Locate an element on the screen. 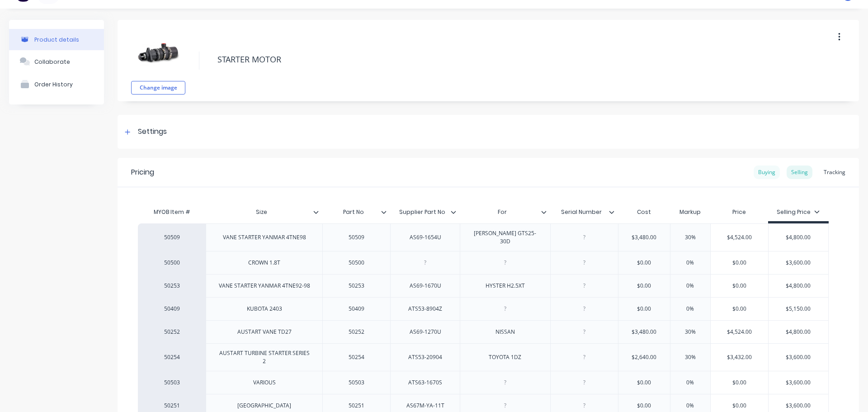 Image resolution: width=868 pixels, height=412 pixels. div: VARIOUS is located at coordinates (265, 383).